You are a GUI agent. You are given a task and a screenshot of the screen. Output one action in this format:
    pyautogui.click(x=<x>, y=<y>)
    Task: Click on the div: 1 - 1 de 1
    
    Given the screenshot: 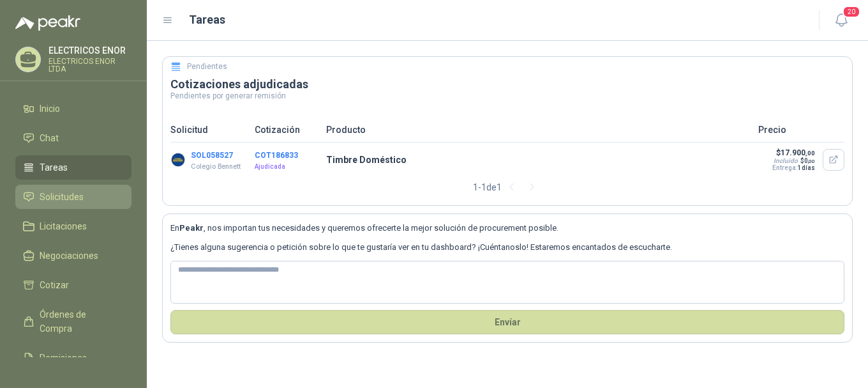 What is the action you would take?
    pyautogui.click(x=508, y=187)
    